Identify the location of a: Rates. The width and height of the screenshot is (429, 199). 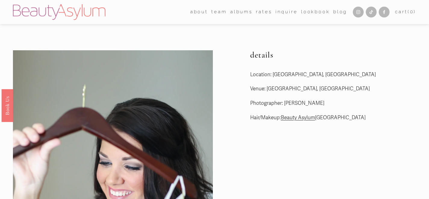
(264, 12).